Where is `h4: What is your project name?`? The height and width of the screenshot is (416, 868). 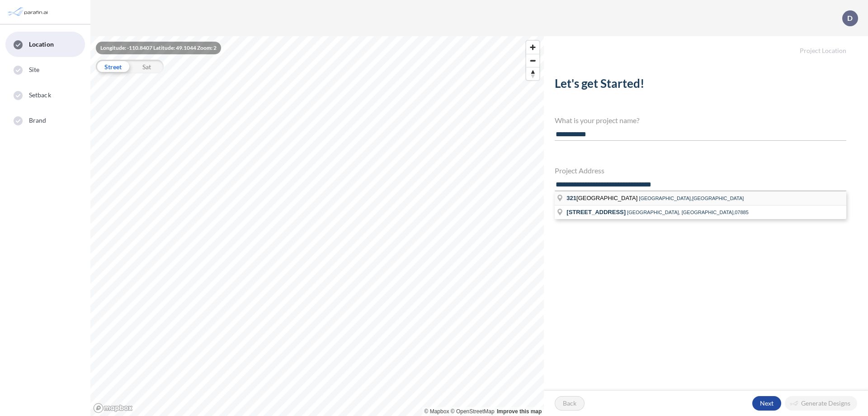 h4: What is your project name? is located at coordinates (700, 120).